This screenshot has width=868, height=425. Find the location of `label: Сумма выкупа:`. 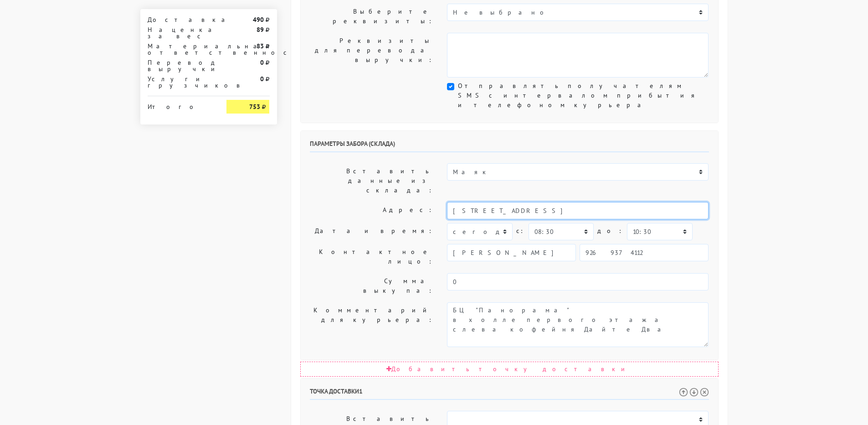

label: Сумма выкупа: is located at coordinates (371, 286).